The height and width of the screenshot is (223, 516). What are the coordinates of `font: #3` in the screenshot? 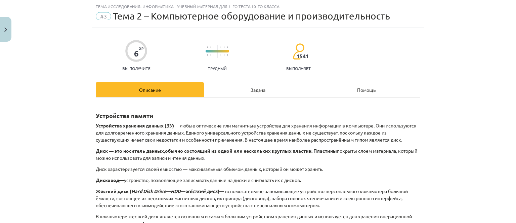 It's located at (103, 16).